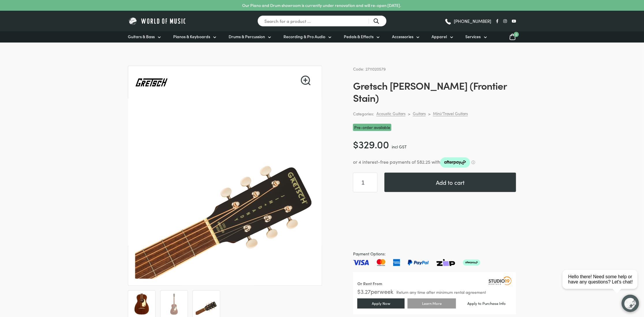 The image size is (644, 317). I want to click on span: Categories:, so click(364, 114).